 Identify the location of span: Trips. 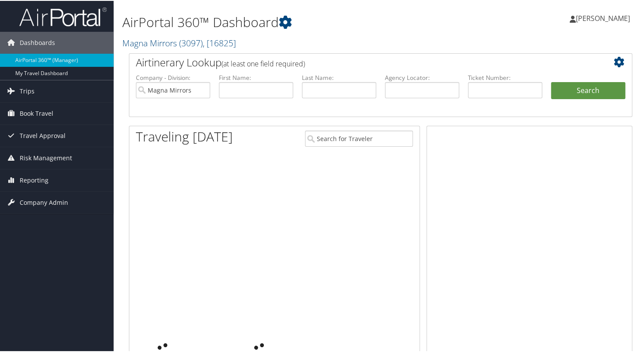
(27, 90).